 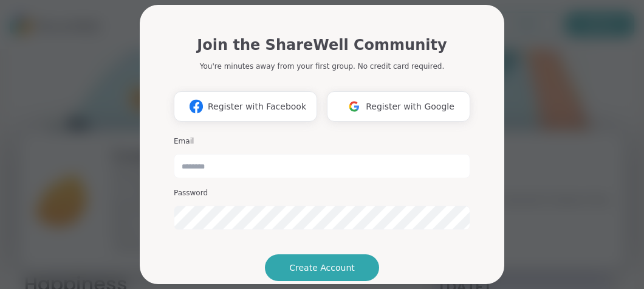 What do you see at coordinates (321, 45) in the screenshot?
I see `h1: Join the ShareWell Community` at bounding box center [321, 45].